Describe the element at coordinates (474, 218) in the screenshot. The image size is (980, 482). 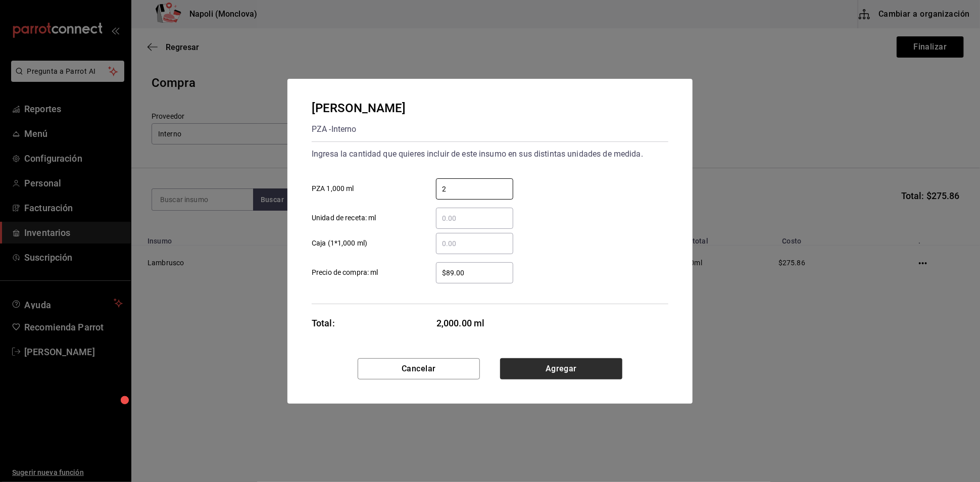
I see `input: Unidad de receta: ml` at that location.